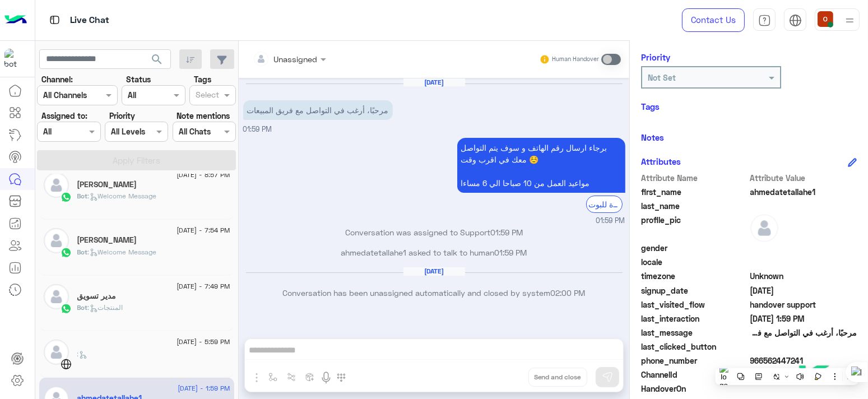  What do you see at coordinates (804, 290) in the screenshot?
I see `span: 2025-09-04T10:59:57.991Z` at bounding box center [804, 290].